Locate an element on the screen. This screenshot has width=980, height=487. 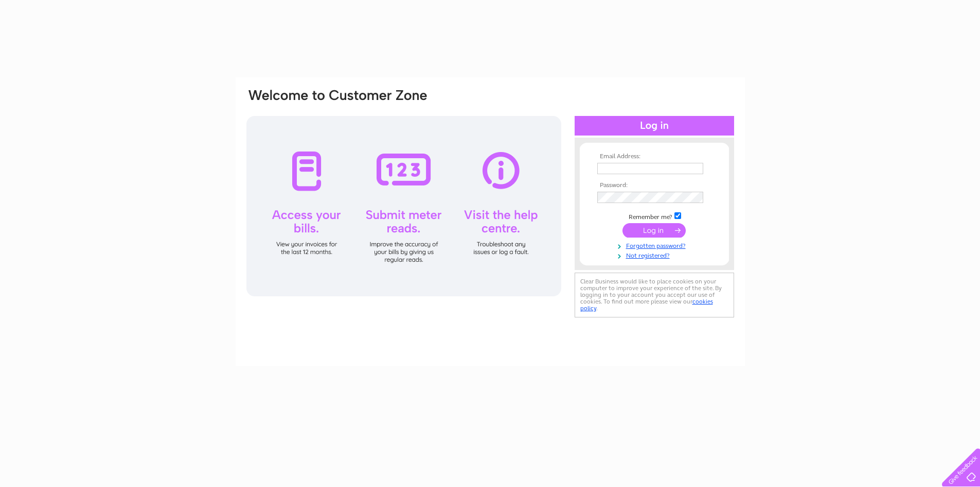
input: Submit is located at coordinates (654, 230).